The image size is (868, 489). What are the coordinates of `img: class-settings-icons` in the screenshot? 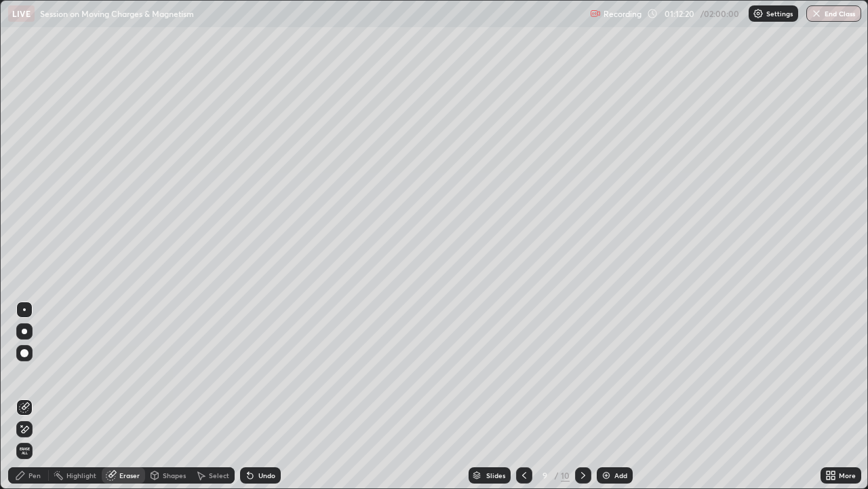 It's located at (758, 14).